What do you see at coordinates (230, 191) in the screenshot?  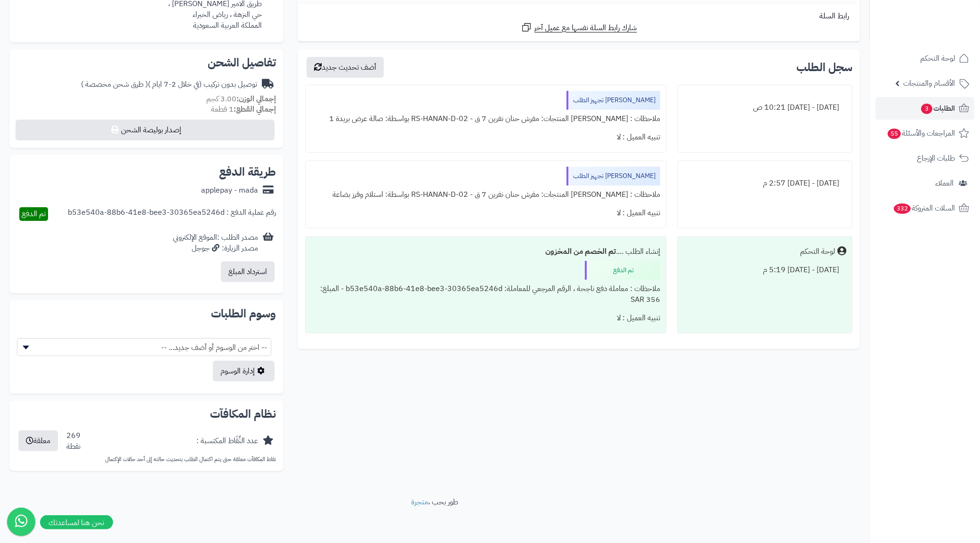 I see `div: applepay - mada` at bounding box center [230, 191].